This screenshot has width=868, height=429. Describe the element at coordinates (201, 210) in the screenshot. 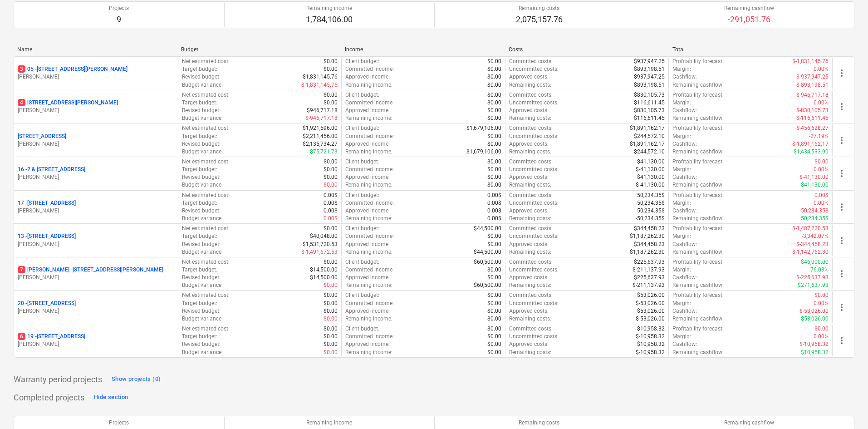

I see `p: Revised budget :` at that location.